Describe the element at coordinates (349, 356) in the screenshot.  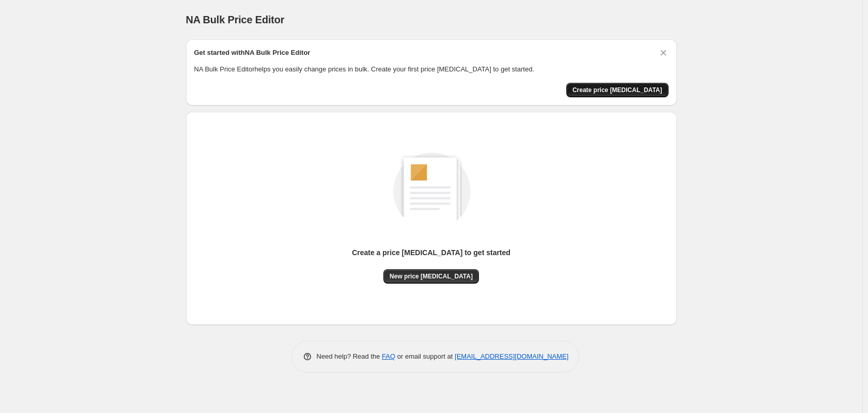
I see `span: Need help? Read the` at that location.